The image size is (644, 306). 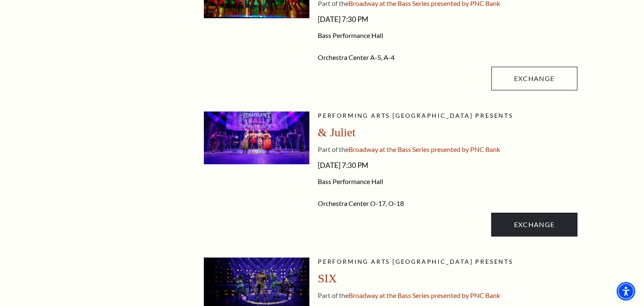 What do you see at coordinates (257, 138) in the screenshot?
I see `img: jul-pdp_desktop-1600x800.jpg` at bounding box center [257, 138].